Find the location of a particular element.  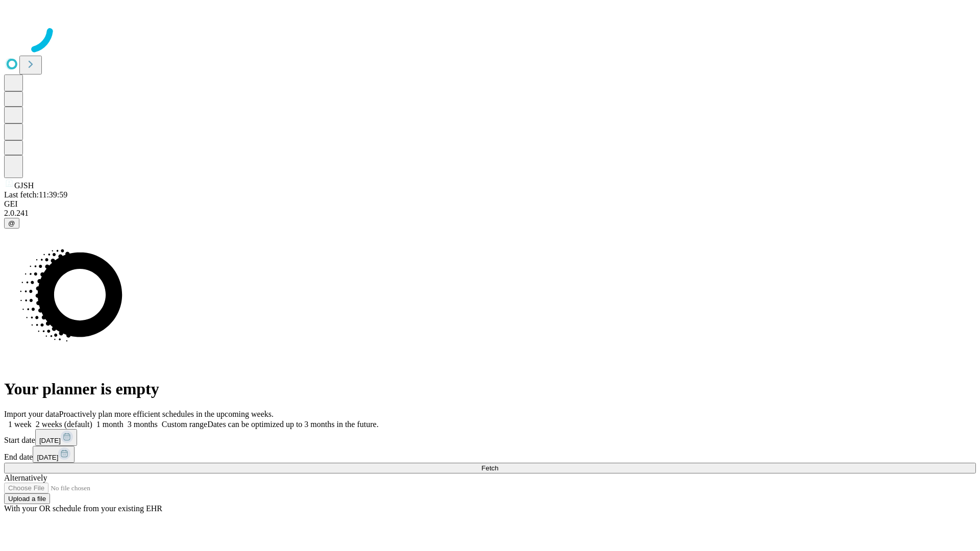

span: Dates can be optimized up to 3 months in the future. is located at coordinates (292, 424).